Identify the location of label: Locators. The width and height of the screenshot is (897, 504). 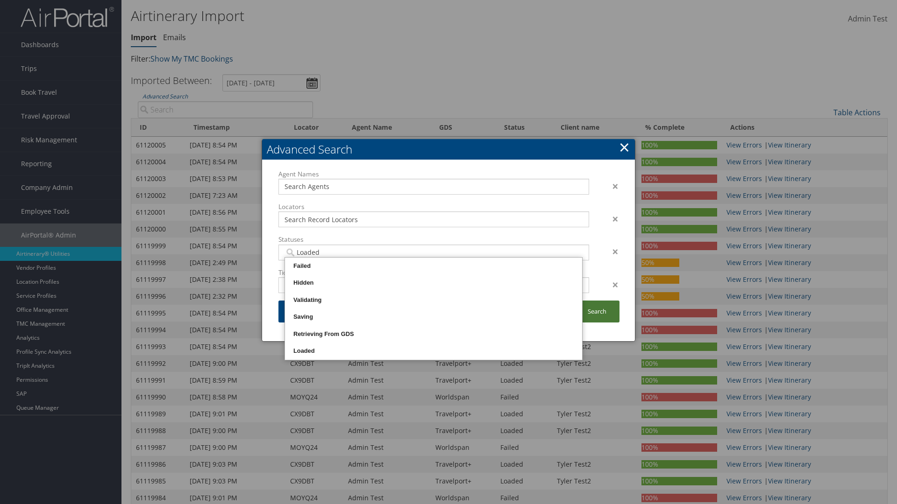
(433, 207).